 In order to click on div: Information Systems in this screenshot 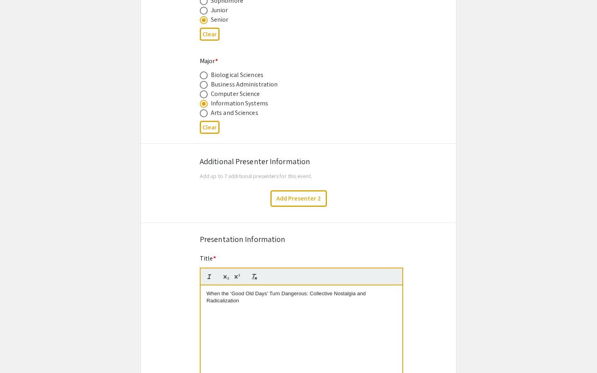, I will do `click(239, 103)`.